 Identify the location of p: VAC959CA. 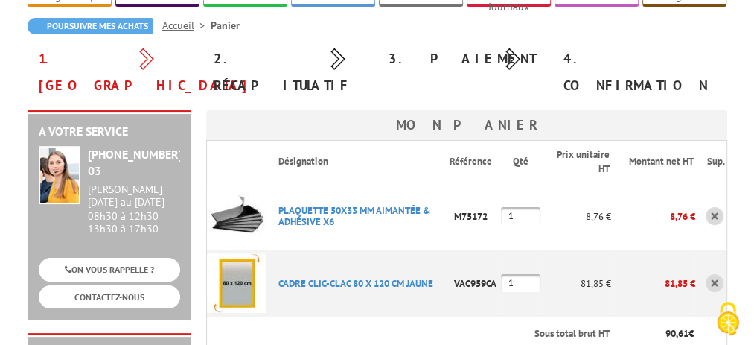
(475, 283).